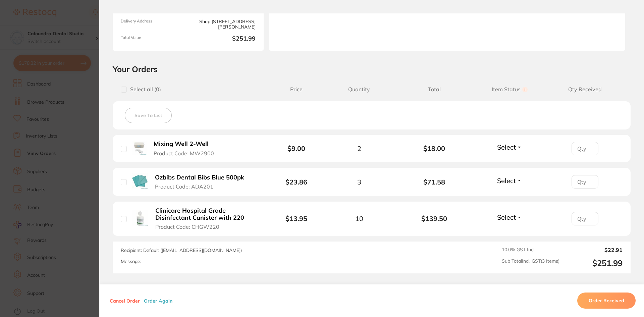  Describe the element at coordinates (207, 219) in the screenshot. I see `button: Clinicare Hospital Grade Disinfectant Canister with 220 Product Code: CHGW220` at that location.